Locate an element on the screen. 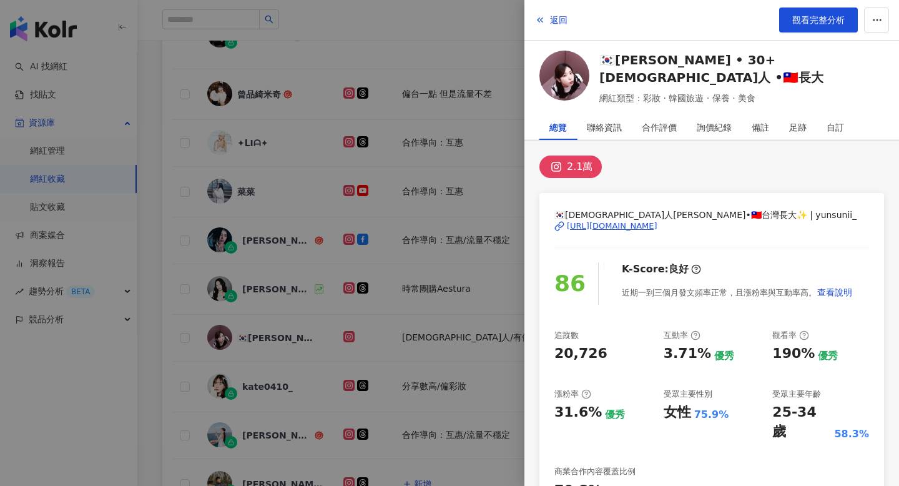 This screenshot has width=899, height=486. div: 75.9% is located at coordinates (712, 415).